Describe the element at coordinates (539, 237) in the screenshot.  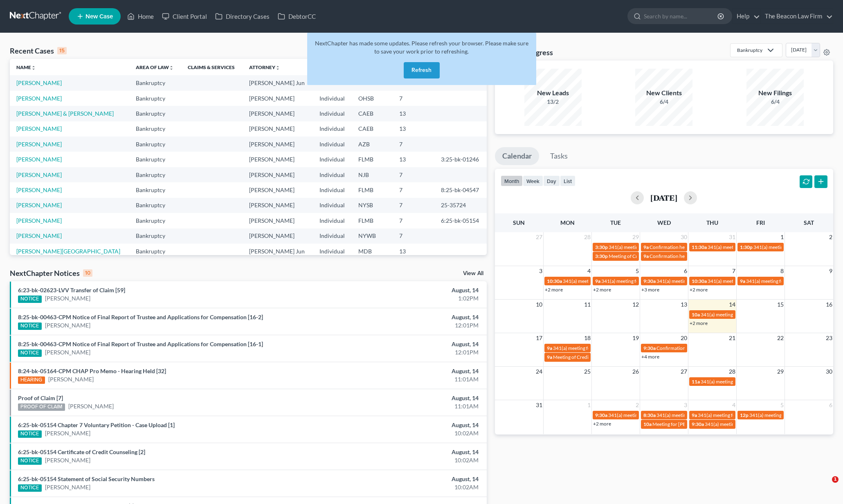
I see `span: 27` at that location.